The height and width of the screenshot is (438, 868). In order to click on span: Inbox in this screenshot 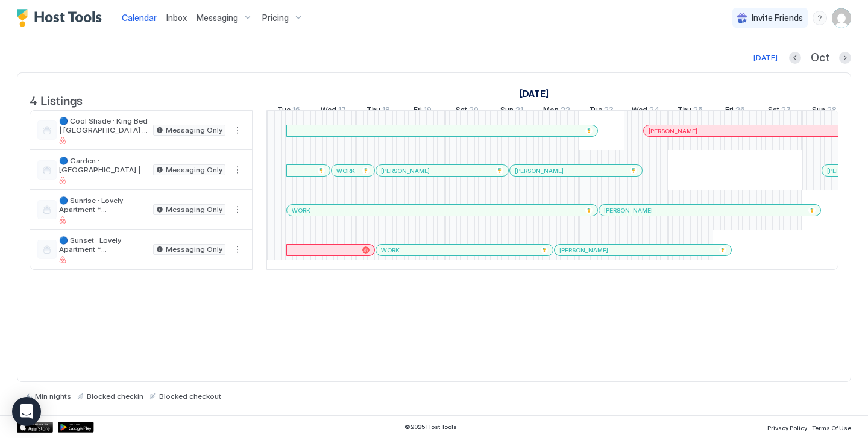, I will do `click(177, 18)`.